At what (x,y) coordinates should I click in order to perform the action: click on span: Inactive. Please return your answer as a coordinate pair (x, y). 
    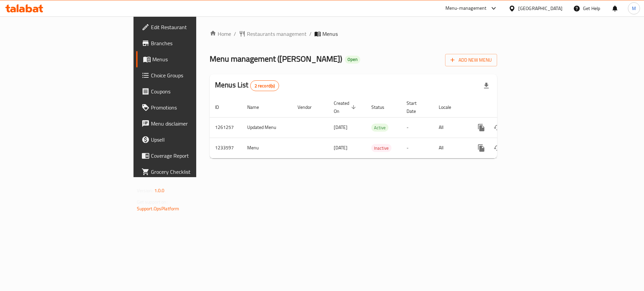
    Looking at the image, I should click on (381, 148).